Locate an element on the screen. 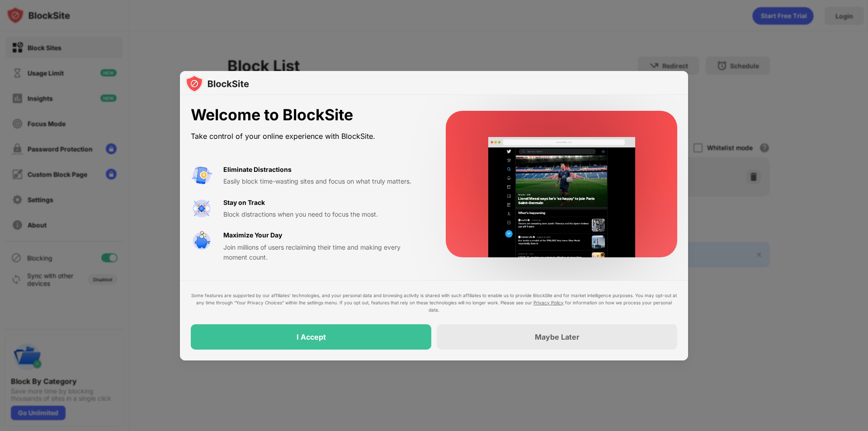 This screenshot has width=868, height=431. div: Join millions of users reclaiming their time and making every moment count. is located at coordinates (324, 252).